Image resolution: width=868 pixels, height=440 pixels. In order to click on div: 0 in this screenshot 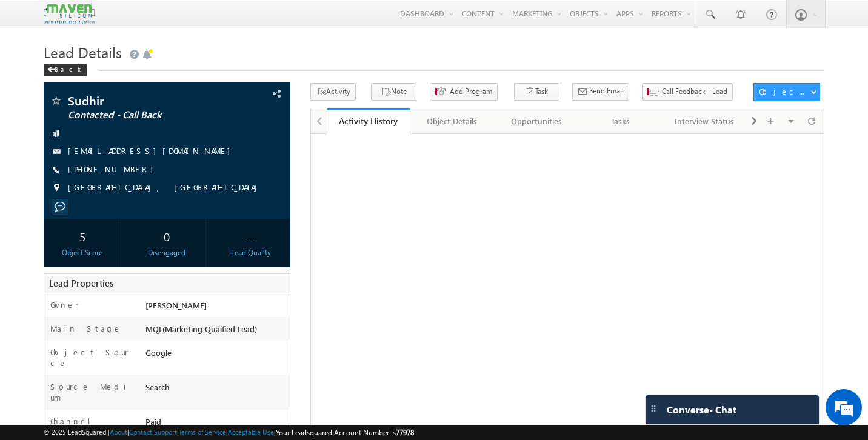, I will do `click(167, 236)`.